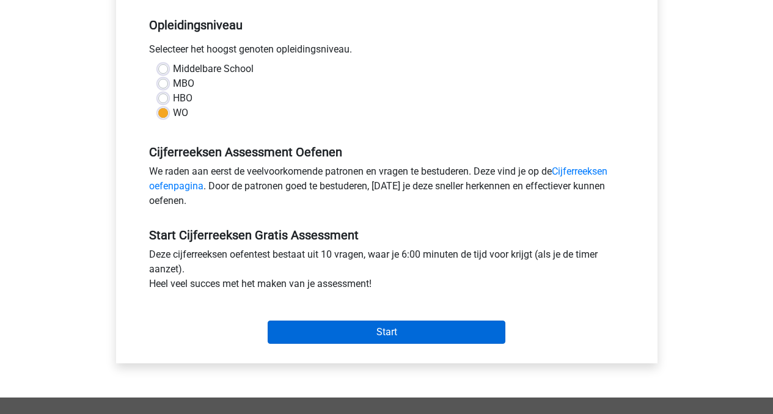 The width and height of the screenshot is (773, 414). I want to click on label: MBO, so click(183, 84).